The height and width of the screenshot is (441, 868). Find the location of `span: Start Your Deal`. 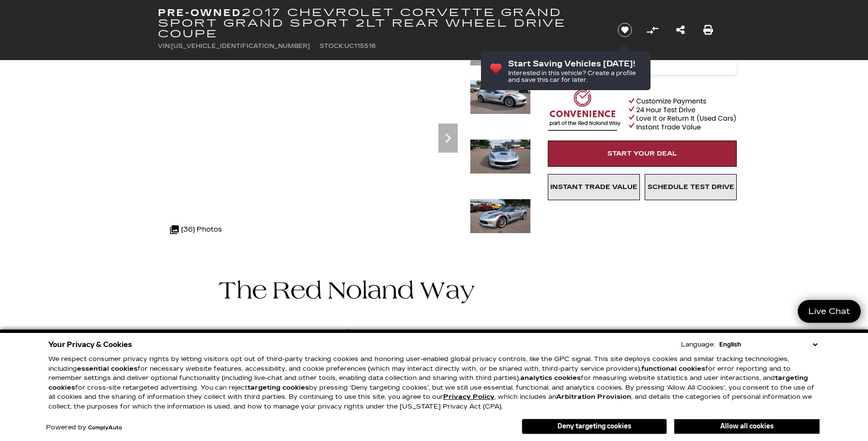

span: Start Your Deal is located at coordinates (643, 154).